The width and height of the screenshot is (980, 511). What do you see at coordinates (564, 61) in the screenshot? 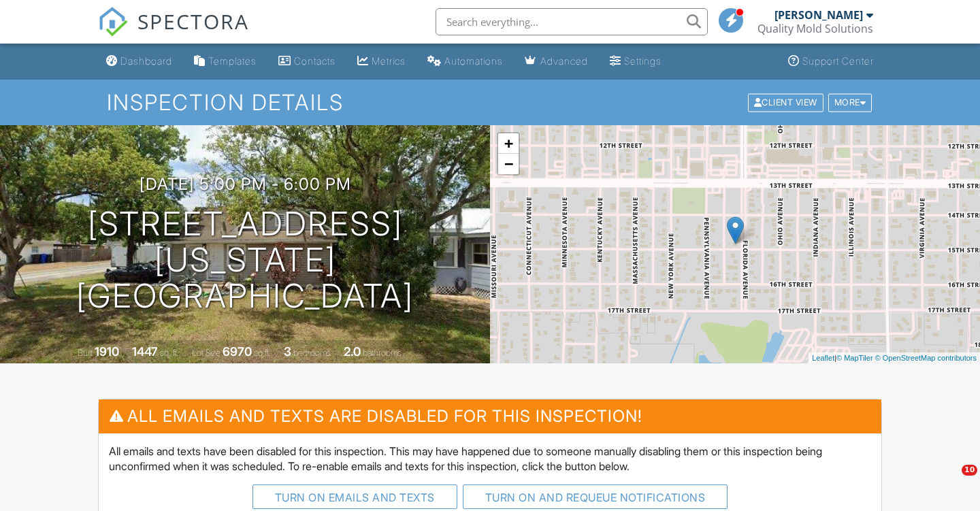
I see `div: Advanced` at bounding box center [564, 61].